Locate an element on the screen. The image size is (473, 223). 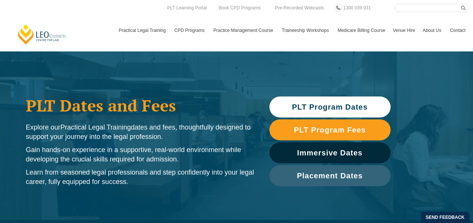
a: PLT Program Fees is located at coordinates (330, 130).